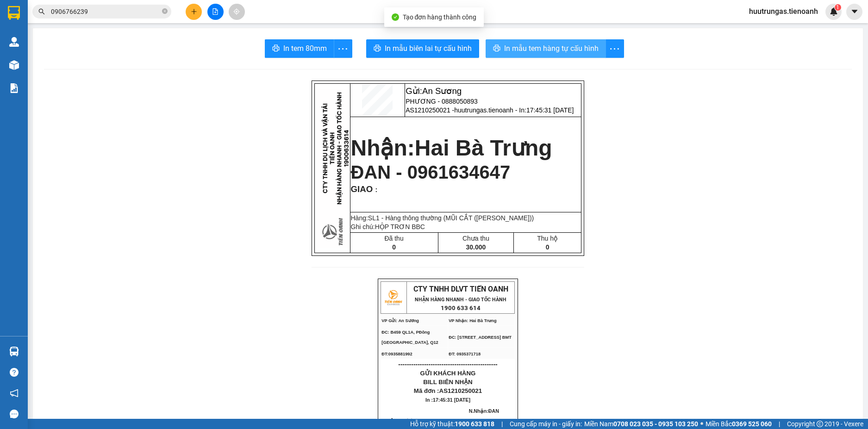 The width and height of the screenshot is (868, 429). I want to click on span: message, so click(14, 414).